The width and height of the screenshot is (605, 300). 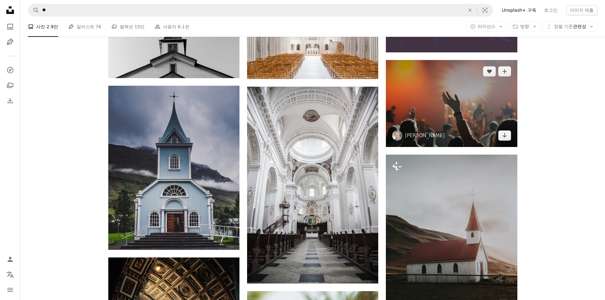 What do you see at coordinates (490, 71) in the screenshot?
I see `button: 좋아요` at bounding box center [490, 71].